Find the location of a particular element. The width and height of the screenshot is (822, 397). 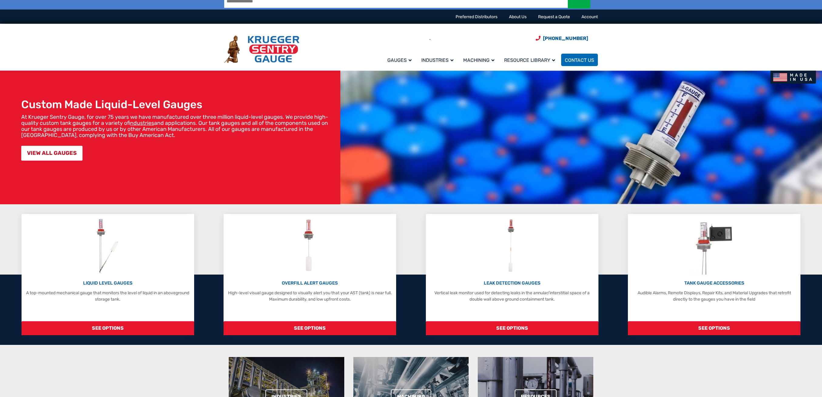

img: bg_hero_bannerksentry is located at coordinates (581, 137).